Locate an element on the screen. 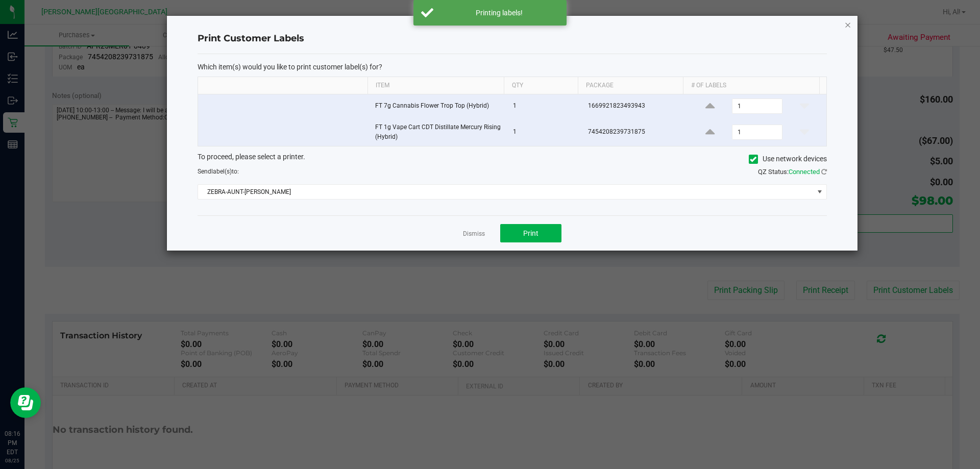 This screenshot has height=469, width=980. div: To proceed, please select a printer. is located at coordinates (512, 160).